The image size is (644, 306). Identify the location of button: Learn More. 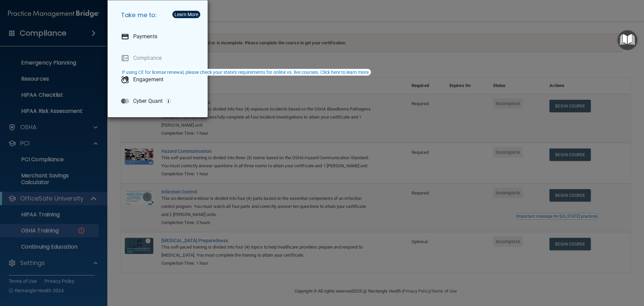
(186, 15).